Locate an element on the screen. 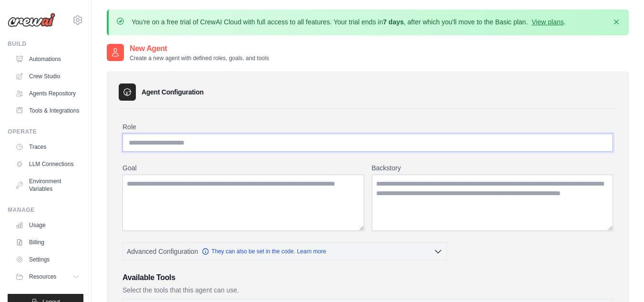  label: Backstory is located at coordinates (492, 168).